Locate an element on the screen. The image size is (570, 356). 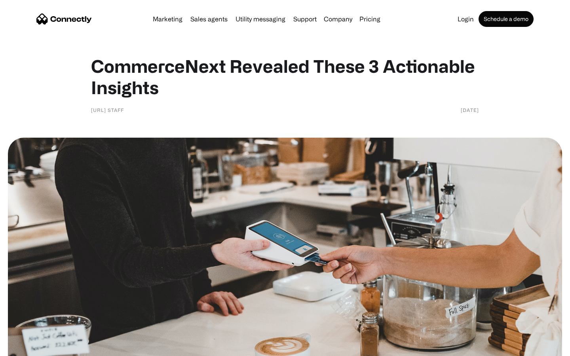
a: Marketing is located at coordinates (168, 19).